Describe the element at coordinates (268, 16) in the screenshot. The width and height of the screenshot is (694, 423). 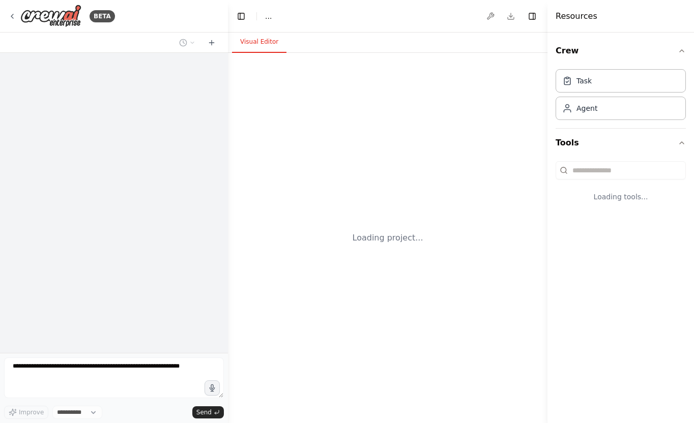
I see `nav: breadcrumb` at that location.